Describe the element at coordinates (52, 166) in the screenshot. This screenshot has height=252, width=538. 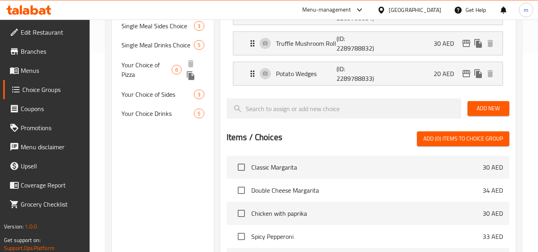
I see `span: Upsell` at that location.